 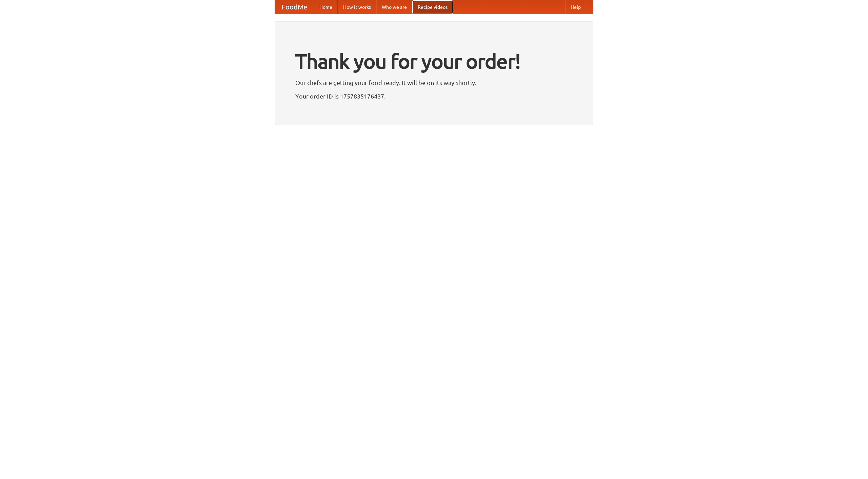 I want to click on h1: Thank you for your order!, so click(x=434, y=61).